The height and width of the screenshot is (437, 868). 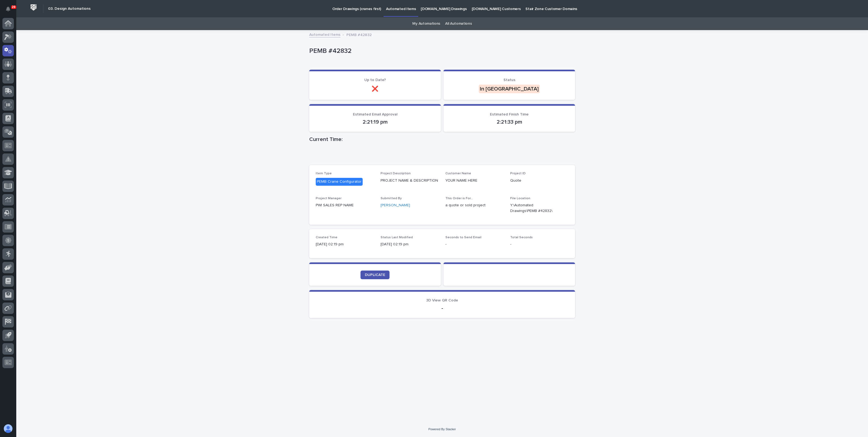 What do you see at coordinates (324, 173) in the screenshot?
I see `span: Item Type` at bounding box center [324, 173].